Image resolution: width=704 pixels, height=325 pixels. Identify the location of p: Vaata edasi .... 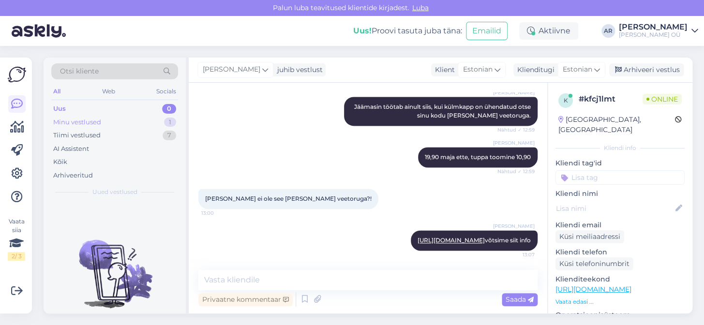
(620, 302).